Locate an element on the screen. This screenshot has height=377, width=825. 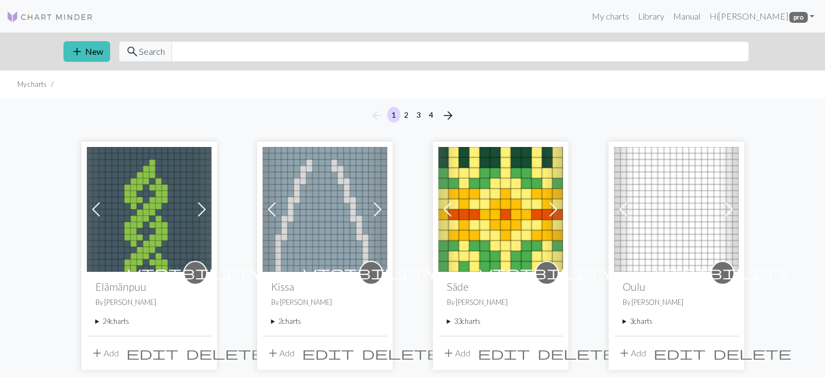
summary: 33charts is located at coordinates (501, 321).